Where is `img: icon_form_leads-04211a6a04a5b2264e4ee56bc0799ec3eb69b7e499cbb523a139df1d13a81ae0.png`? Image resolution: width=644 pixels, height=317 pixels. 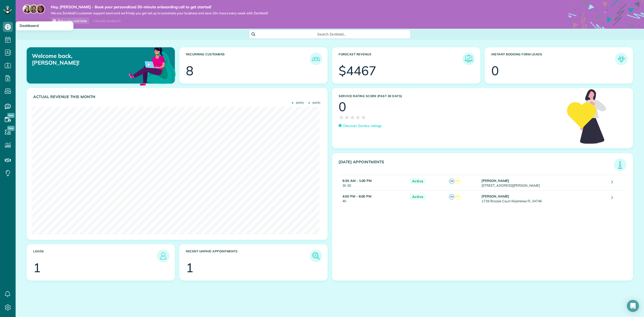 img: icon_form_leads-04211a6a04a5b2264e4ee56bc0799ec3eb69b7e499cbb523a139df1d13a81ae0.png is located at coordinates (621, 59).